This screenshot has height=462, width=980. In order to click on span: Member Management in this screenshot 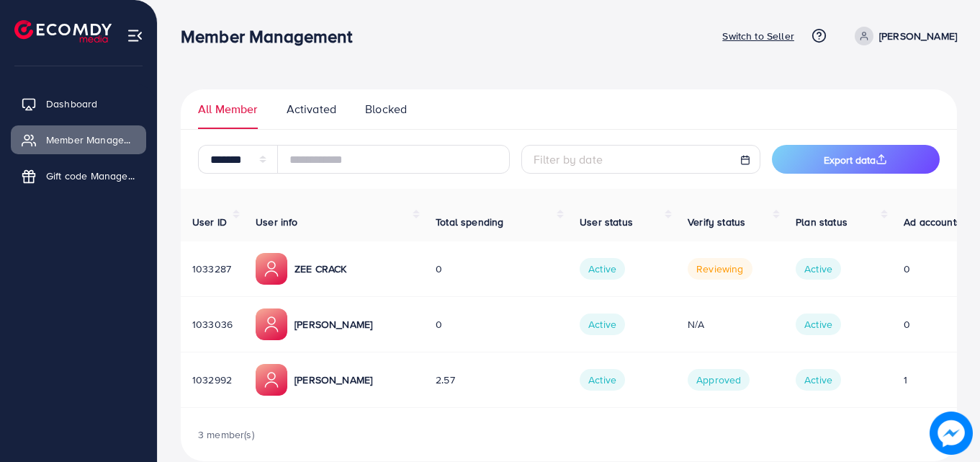, I will do `click(91, 140)`.